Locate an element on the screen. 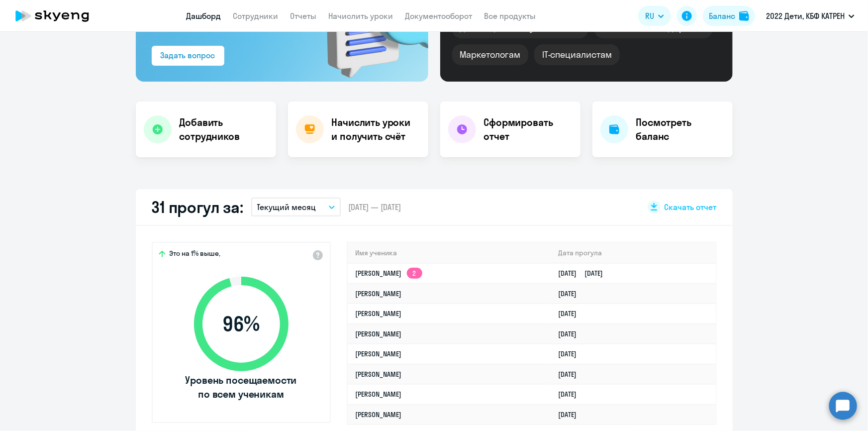 This screenshot has height=431, width=868. div: Задать вопрос is located at coordinates (188, 55).